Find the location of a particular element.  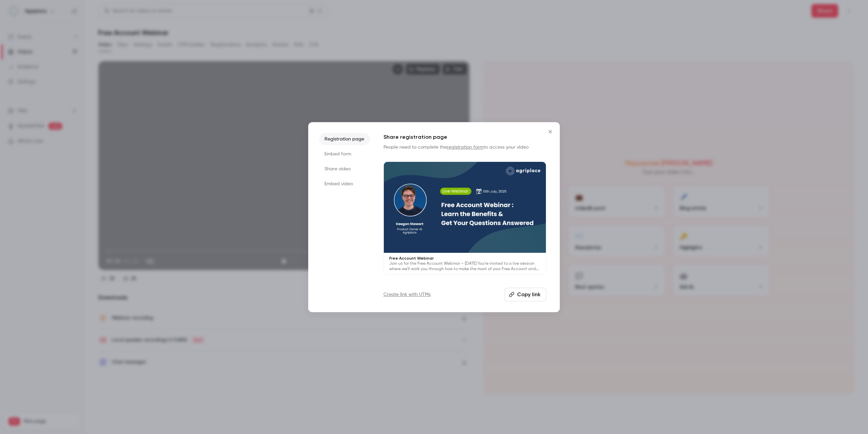

li: Embed video is located at coordinates (345, 184).